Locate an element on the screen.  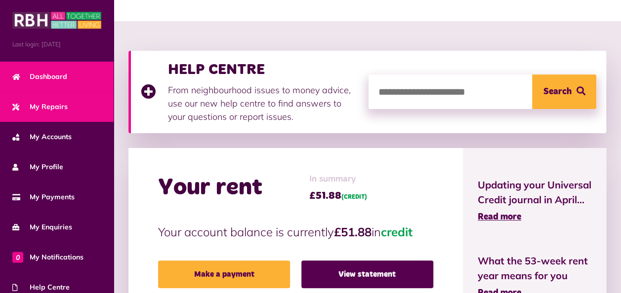
span: My Enquiries is located at coordinates (42, 227).